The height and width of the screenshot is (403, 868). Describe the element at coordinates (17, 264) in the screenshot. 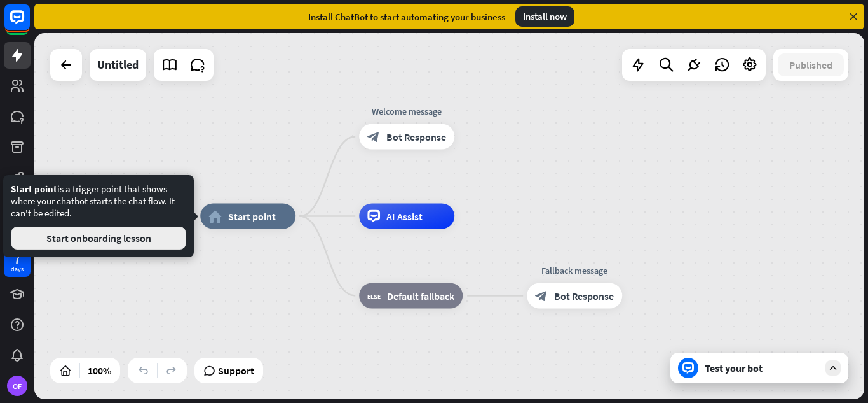

I see `a: 7 days` at that location.